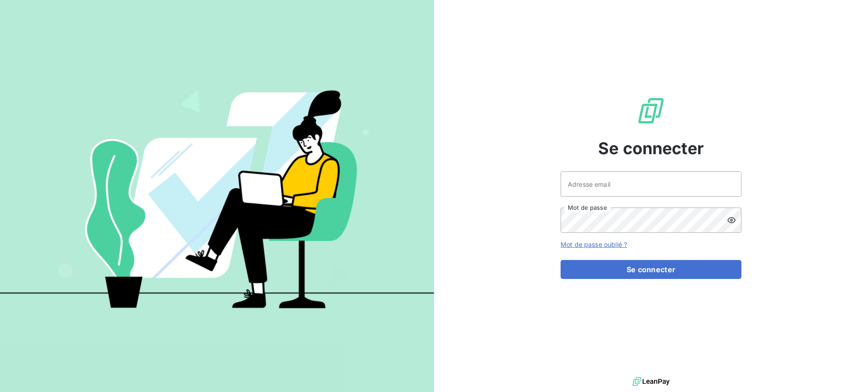 The height and width of the screenshot is (392, 868). I want to click on img: logo, so click(651, 382).